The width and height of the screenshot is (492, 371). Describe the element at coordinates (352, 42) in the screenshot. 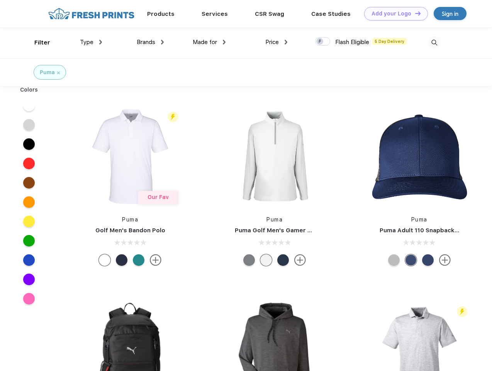

I see `span: Flash Eligible` at that location.